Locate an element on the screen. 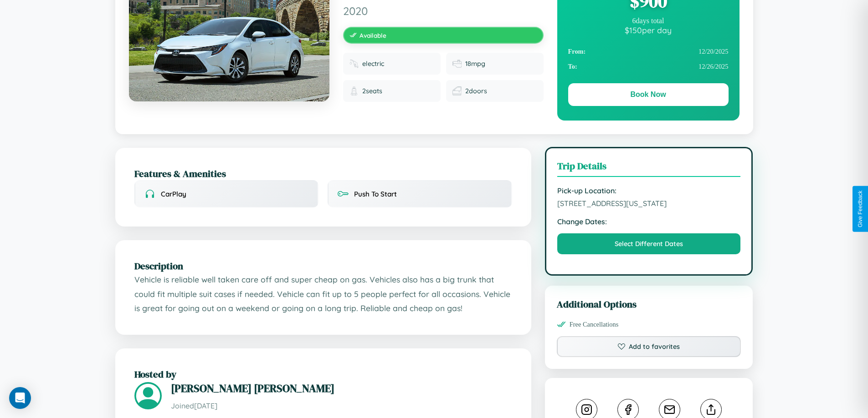 This screenshot has height=418, width=868. button: Select Different Dates is located at coordinates (649, 244).